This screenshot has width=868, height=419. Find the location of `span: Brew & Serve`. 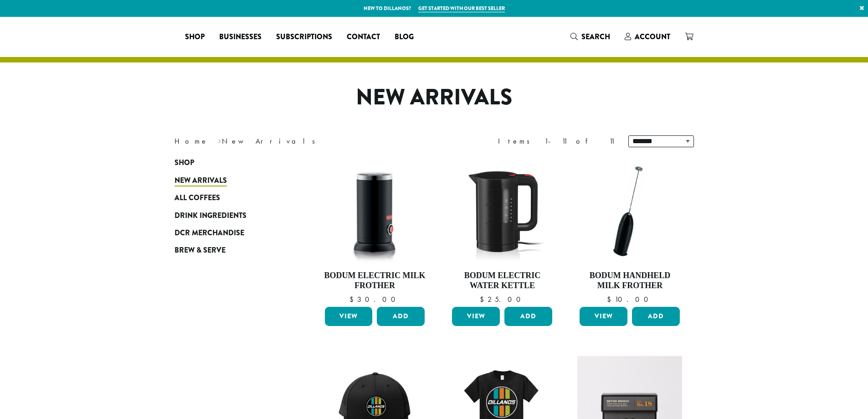

span: Brew & Serve is located at coordinates (200, 250).